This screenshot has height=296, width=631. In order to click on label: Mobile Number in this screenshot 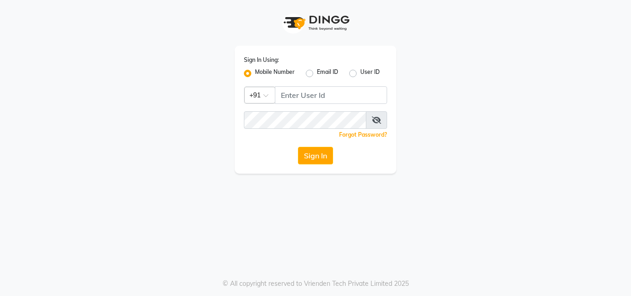, I will do `click(275, 73)`.